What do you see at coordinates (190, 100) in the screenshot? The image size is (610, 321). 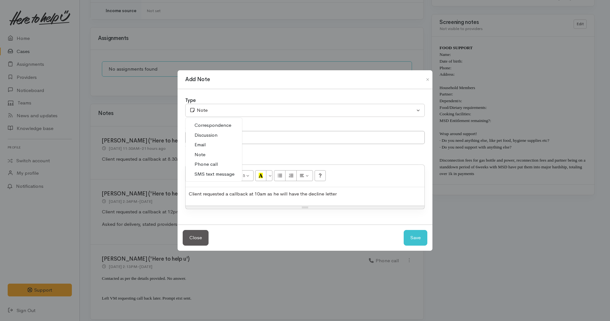 I see `label: Type` at bounding box center [190, 100].